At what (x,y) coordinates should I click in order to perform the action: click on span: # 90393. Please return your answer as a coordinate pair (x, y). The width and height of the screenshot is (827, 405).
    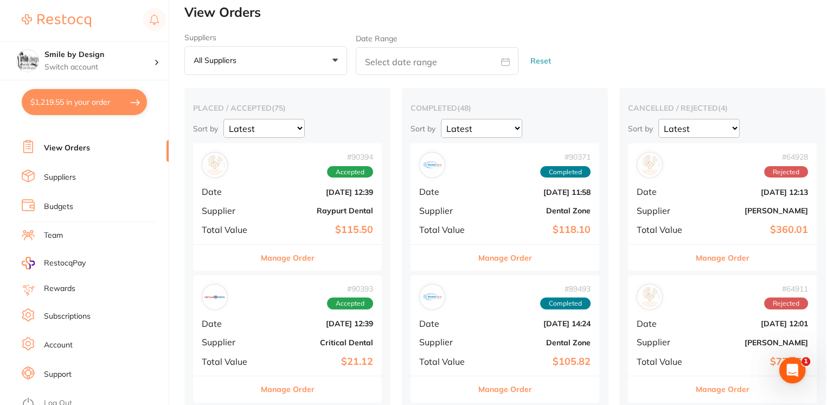
    Looking at the image, I should click on (350, 289).